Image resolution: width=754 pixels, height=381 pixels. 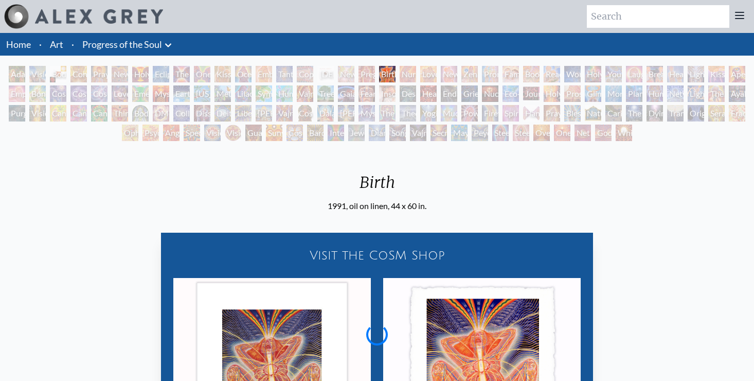 I want to click on div: Despair, so click(x=408, y=94).